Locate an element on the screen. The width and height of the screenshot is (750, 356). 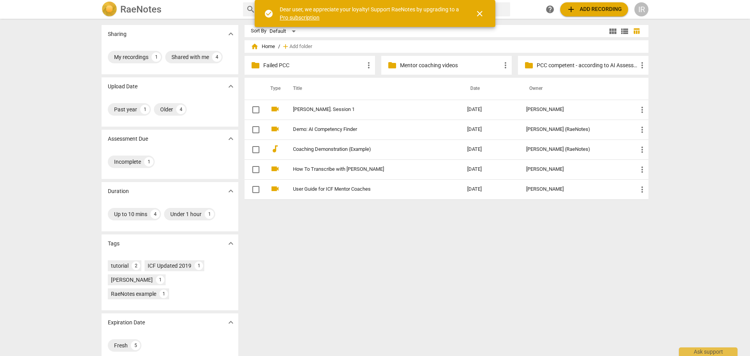
p: Failed PCC is located at coordinates (314, 65).